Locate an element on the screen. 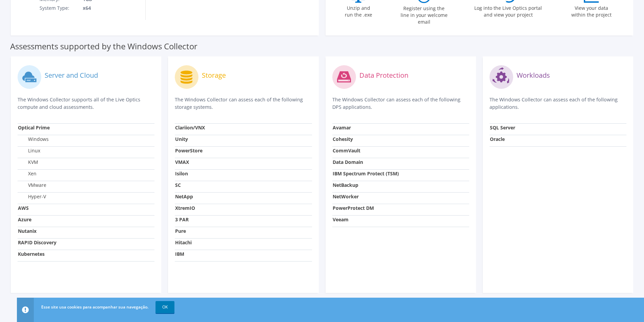 This screenshot has height=322, width=644. strong: IBM Spectrum Protect (TSM) is located at coordinates (365, 173).